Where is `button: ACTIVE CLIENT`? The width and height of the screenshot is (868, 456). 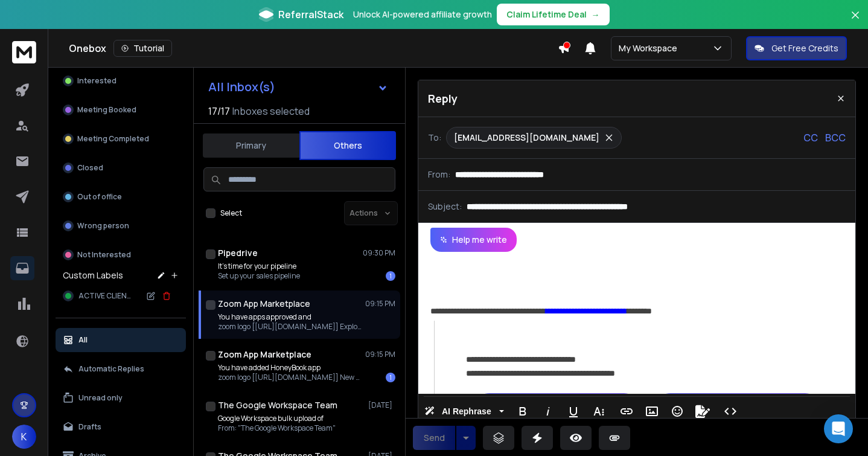
button: ACTIVE CLIENT is located at coordinates (121, 295).